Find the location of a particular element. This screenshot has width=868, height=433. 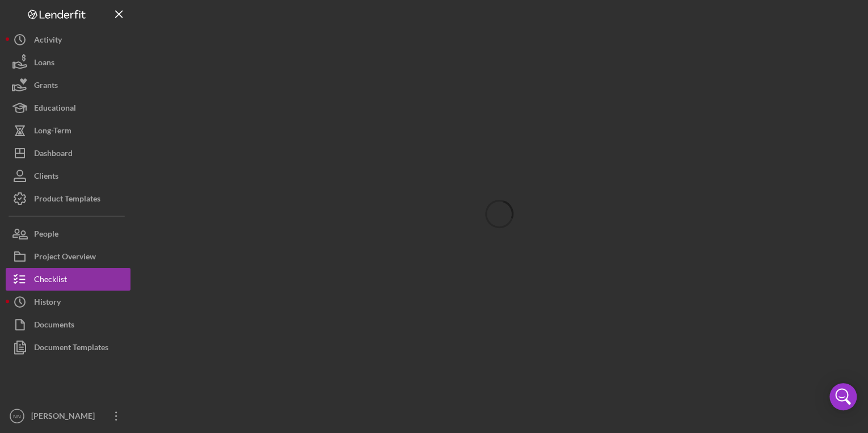

a: Clients is located at coordinates (68, 176).